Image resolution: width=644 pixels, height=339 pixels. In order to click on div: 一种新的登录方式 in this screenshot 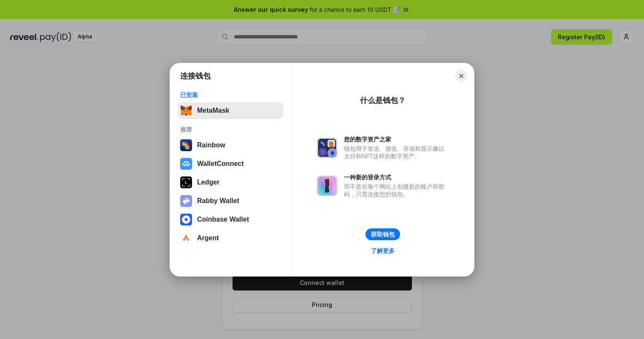, I will do `click(396, 177)`.